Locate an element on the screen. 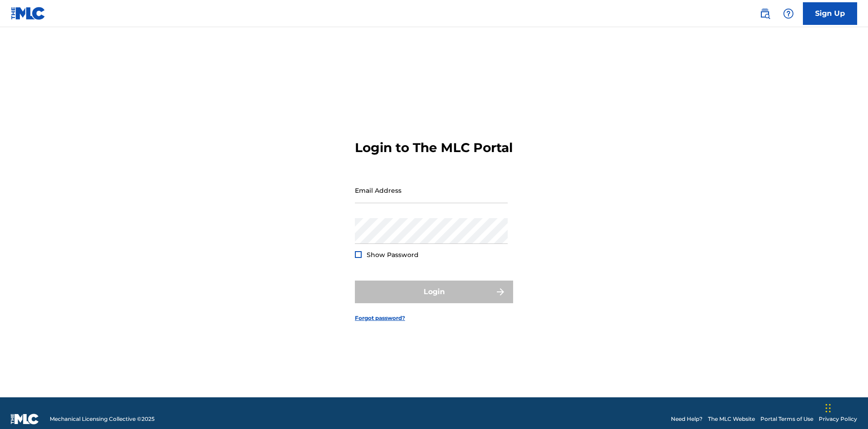 The image size is (868, 429). h3: Login to The MLC Portal is located at coordinates (434, 147).